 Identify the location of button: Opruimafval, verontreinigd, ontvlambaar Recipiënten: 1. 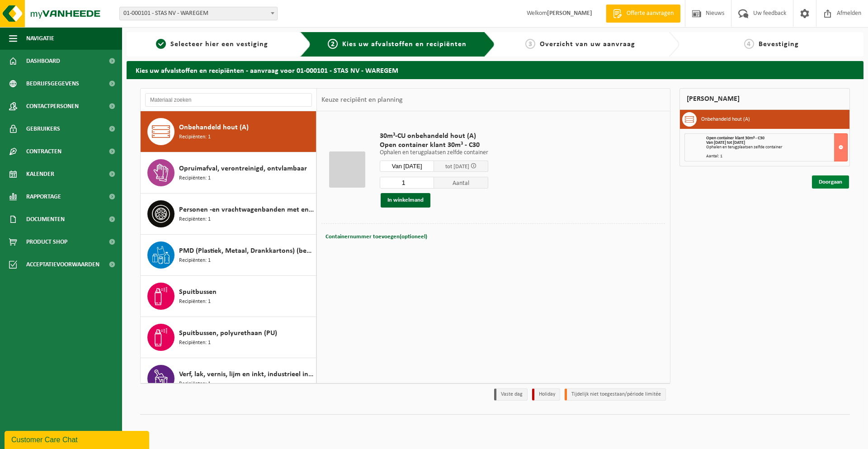
(228, 173).